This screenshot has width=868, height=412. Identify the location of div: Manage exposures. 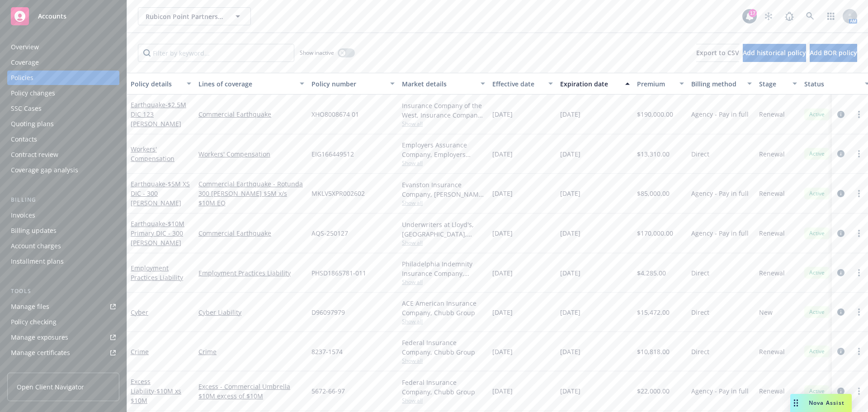
(39, 338).